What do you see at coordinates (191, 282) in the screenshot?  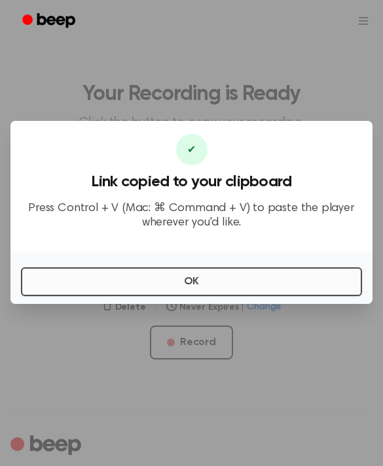 I see `button: OK` at bounding box center [191, 282].